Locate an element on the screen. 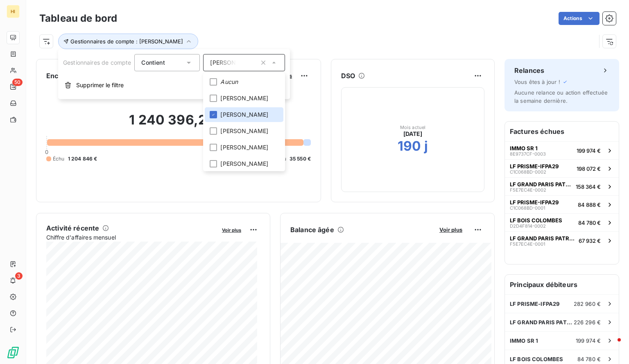 This screenshot has height=364, width=629. h6: Balance âgée is located at coordinates (313, 230).